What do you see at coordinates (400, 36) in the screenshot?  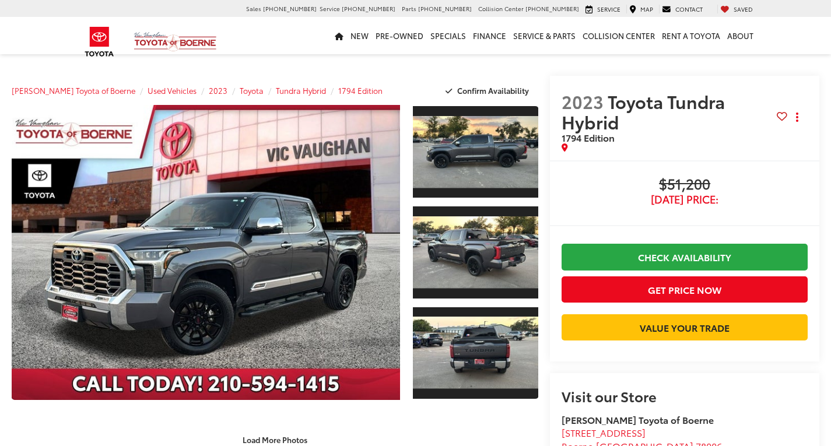 I see `a: Pre-Owned` at bounding box center [400, 36].